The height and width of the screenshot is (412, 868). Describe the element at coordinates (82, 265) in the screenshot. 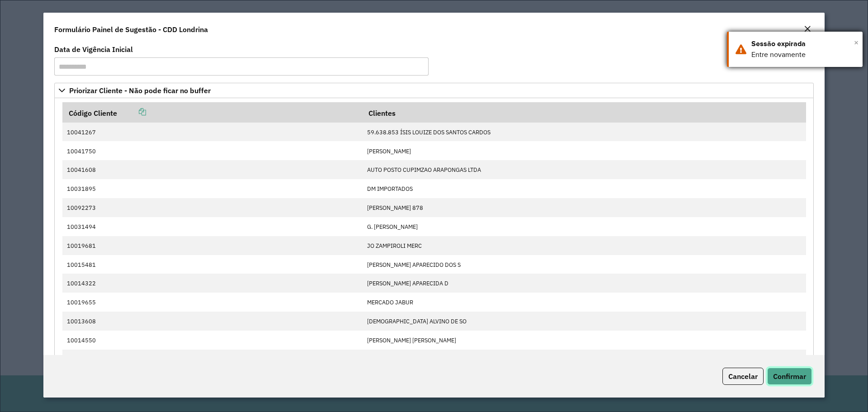

I see `font: 10015481` at that location.